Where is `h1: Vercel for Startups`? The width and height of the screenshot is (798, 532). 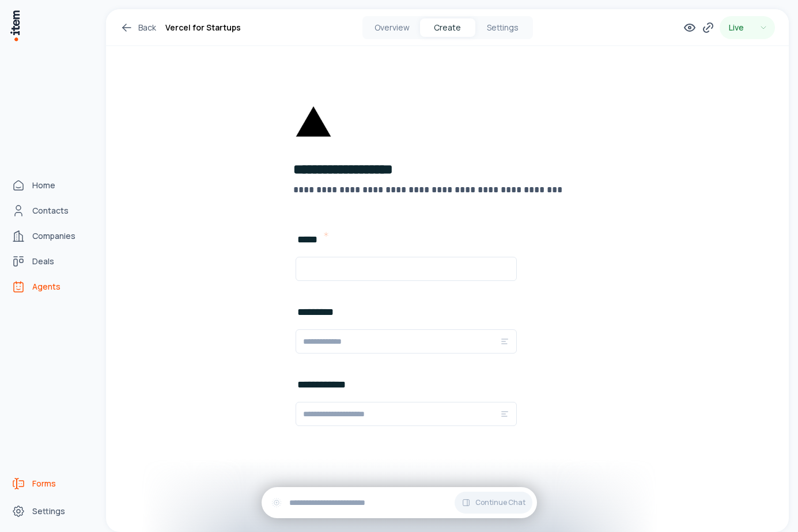
h1: Vercel for Startups is located at coordinates (203, 27).